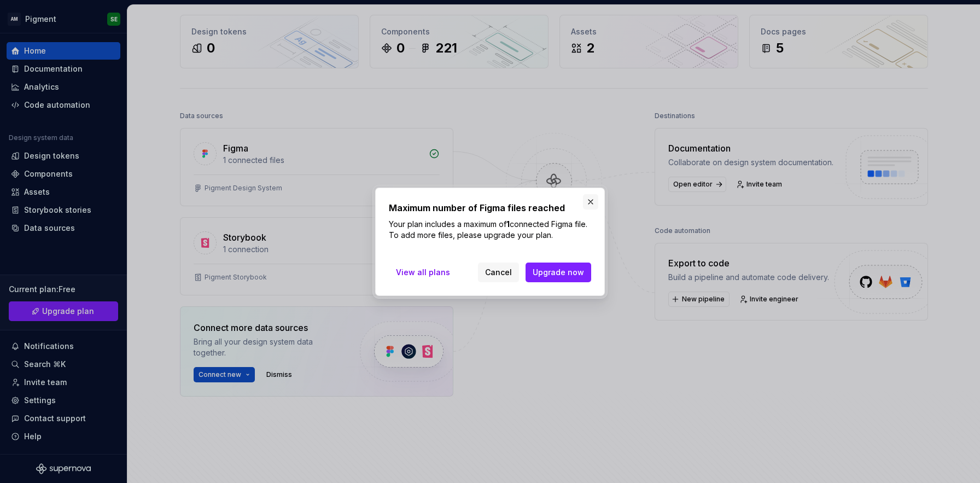 This screenshot has width=980, height=483. Describe the element at coordinates (490, 229) in the screenshot. I see `p: Your plan includes a maximum of connected Figma file. To add more files, please upgrade your plan.` at that location.